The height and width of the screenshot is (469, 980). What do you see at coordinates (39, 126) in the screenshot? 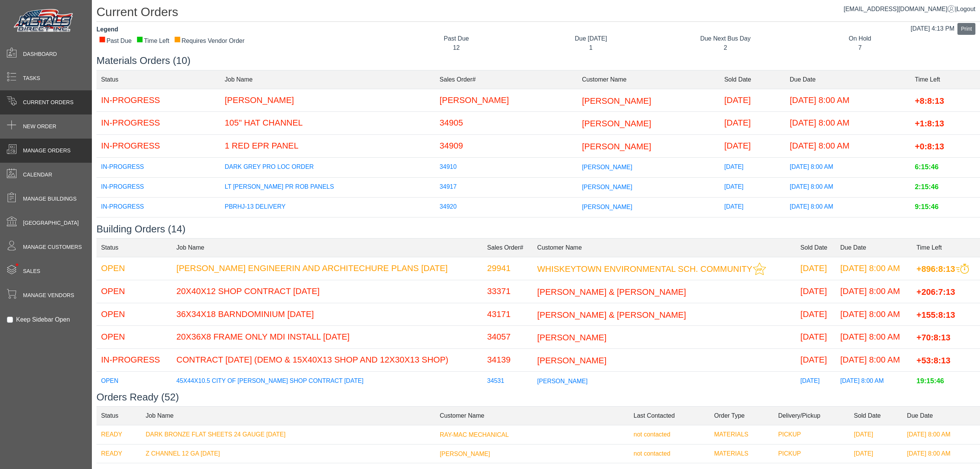
I see `span: New Order` at bounding box center [39, 126].